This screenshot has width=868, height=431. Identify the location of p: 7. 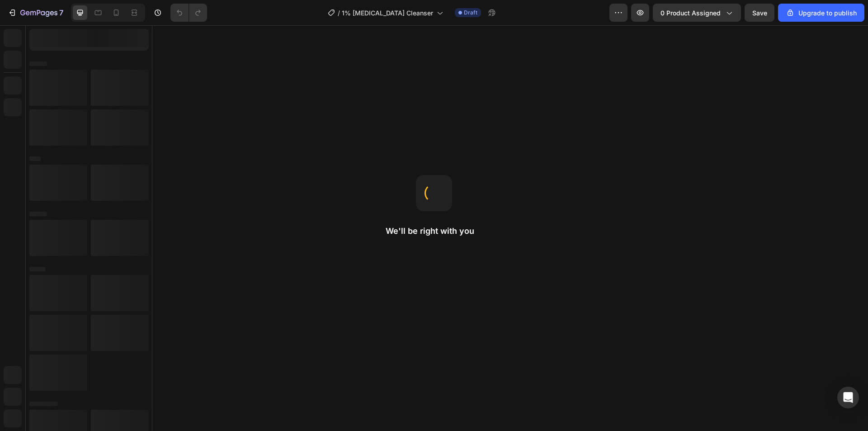
(61, 13).